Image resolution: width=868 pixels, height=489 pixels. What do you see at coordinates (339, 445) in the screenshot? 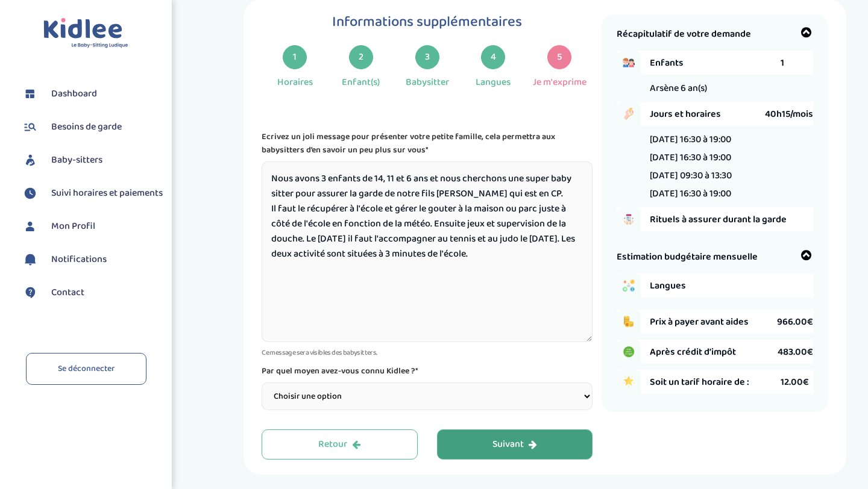
I see `button: Retour` at bounding box center [339, 445].